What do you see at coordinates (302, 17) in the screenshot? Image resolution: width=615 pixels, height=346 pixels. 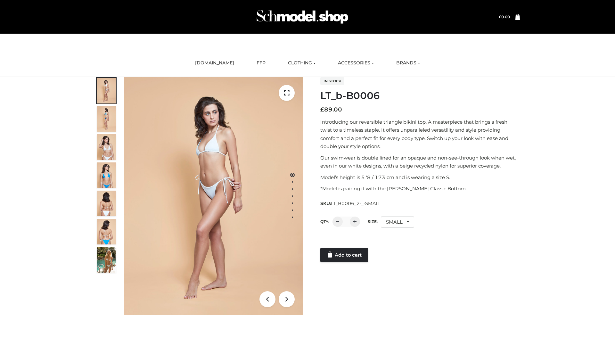 I see `a: Schmodel Admin 964` at bounding box center [302, 17].